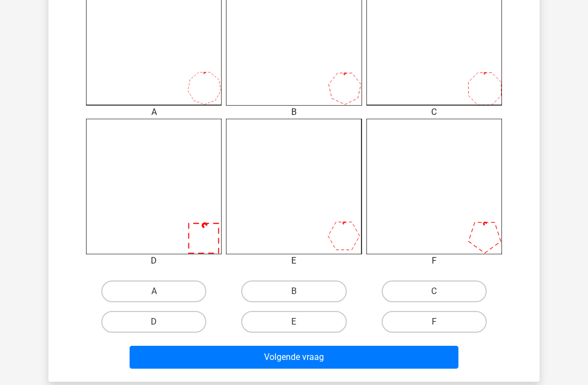  I want to click on div: F, so click(434, 260).